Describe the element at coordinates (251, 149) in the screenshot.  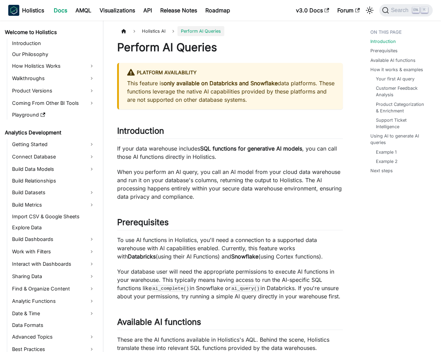
I see `strong: SQL functions for generative AI models` at that location.